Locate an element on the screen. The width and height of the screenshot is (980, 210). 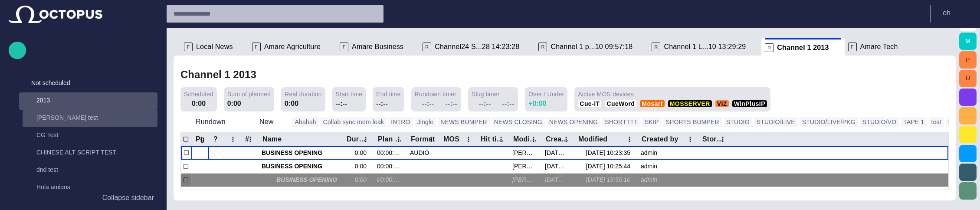
div: Ilja Chomutov (ichomutov) is located at coordinates (525, 153).